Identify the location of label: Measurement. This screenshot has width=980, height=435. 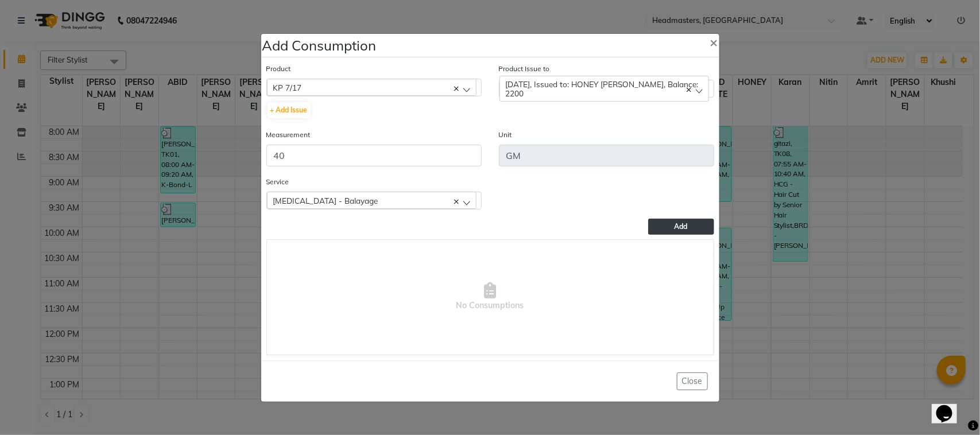
(288, 135).